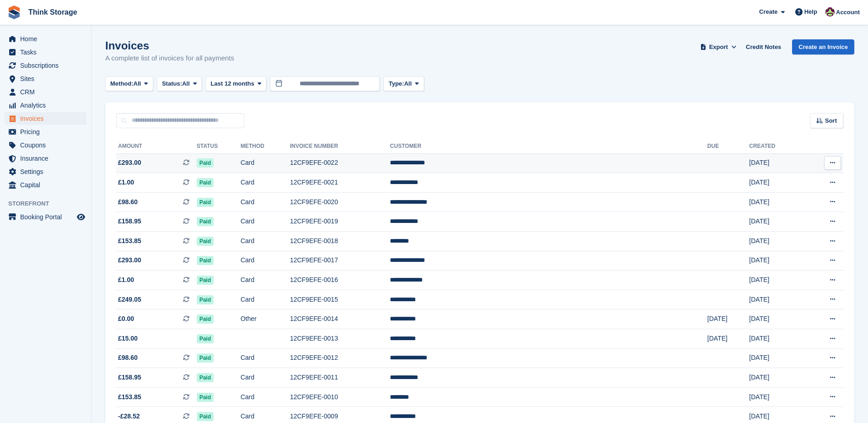  Describe the element at coordinates (48, 92) in the screenshot. I see `span: CRM` at that location.